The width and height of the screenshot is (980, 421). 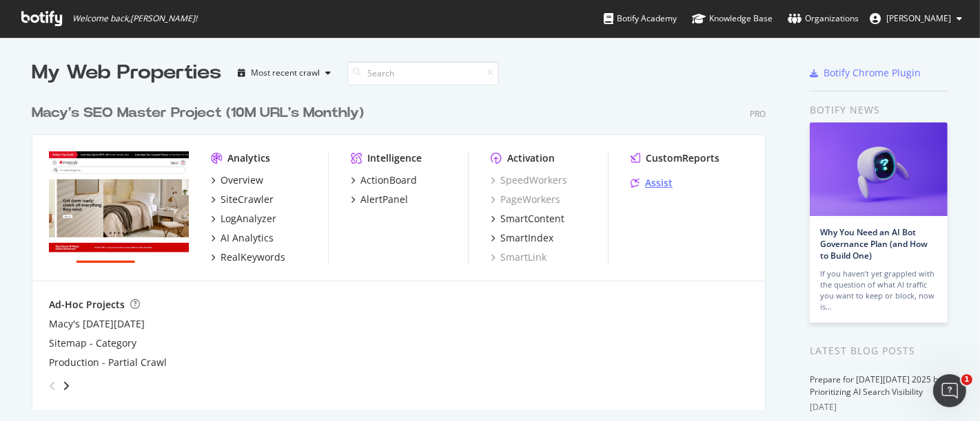 I want to click on div: PageWorkers, so click(x=525, y=200).